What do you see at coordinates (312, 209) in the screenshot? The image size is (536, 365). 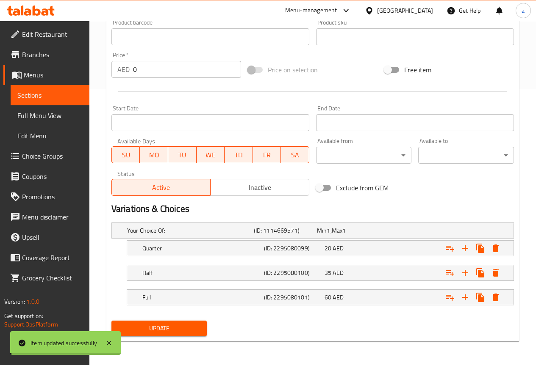 I see `h2: Variations & Choices` at bounding box center [312, 209].